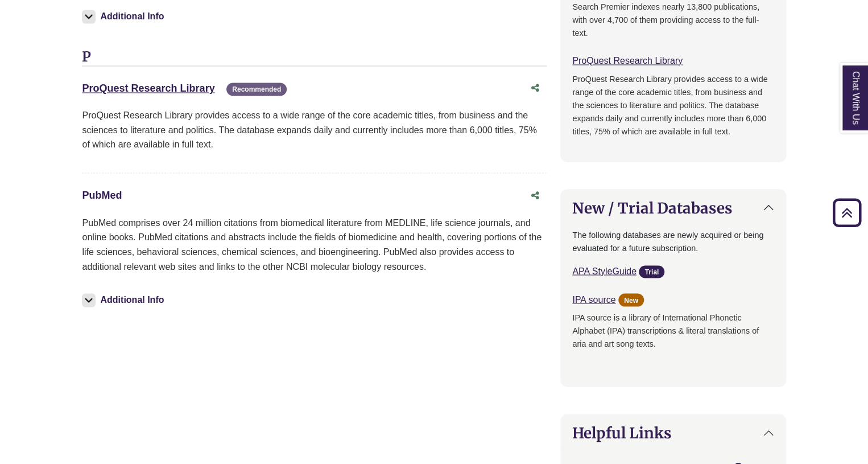 This screenshot has height=464, width=868. What do you see at coordinates (314, 244) in the screenshot?
I see `p: PubMed comprises over 24 million citations from biomedical literature from MEDLINE, life science ...` at bounding box center [314, 244].